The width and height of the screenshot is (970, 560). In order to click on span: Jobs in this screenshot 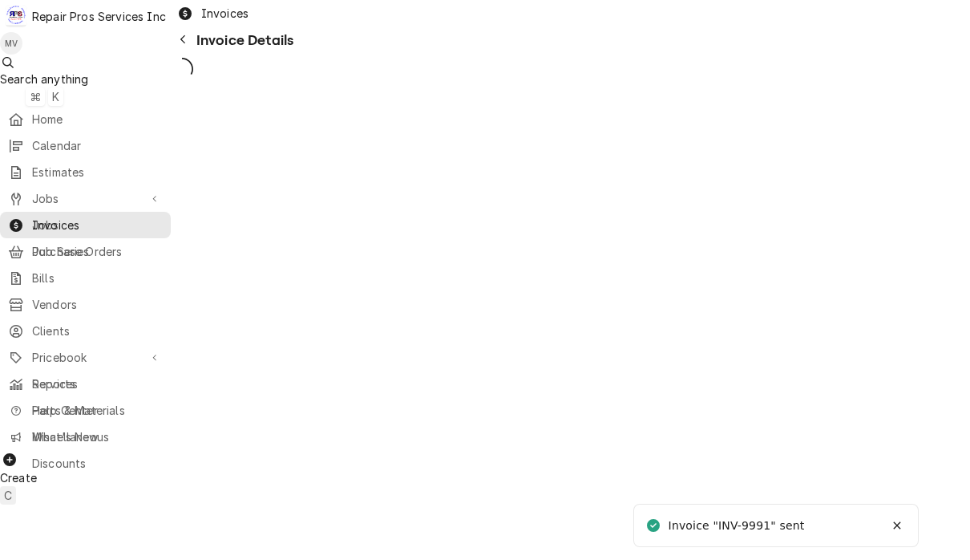, I will do `click(85, 198)`.